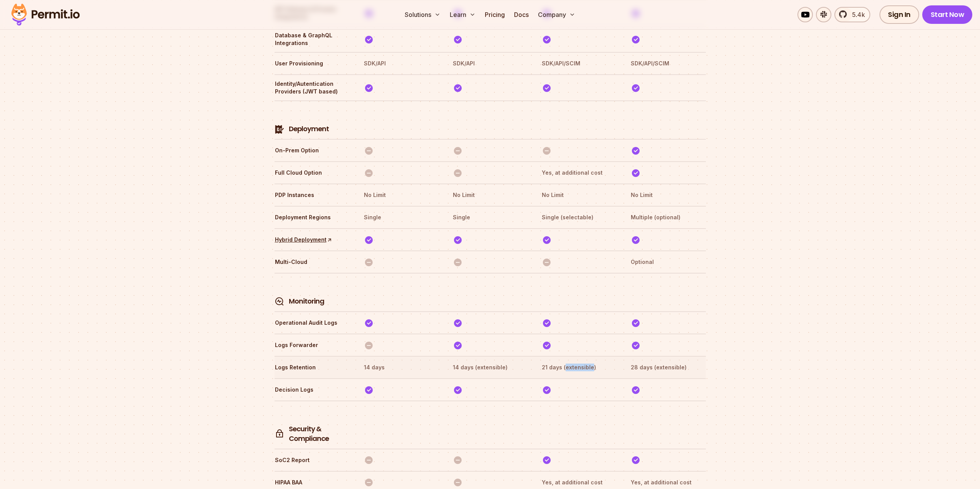 The height and width of the screenshot is (489, 980). What do you see at coordinates (312, 195) in the screenshot?
I see `th: PDP Instances` at bounding box center [312, 195].